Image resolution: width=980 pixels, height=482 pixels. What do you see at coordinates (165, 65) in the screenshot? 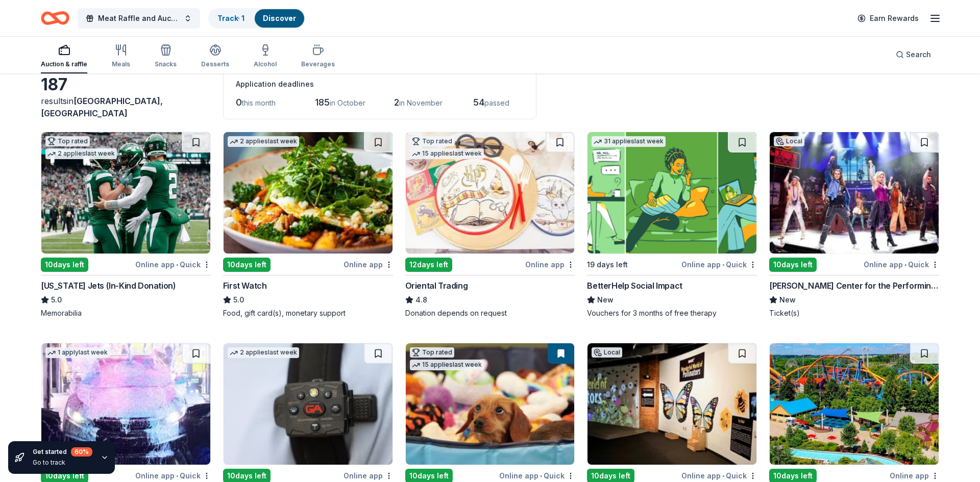
I see `div: Snacks` at bounding box center [165, 65].